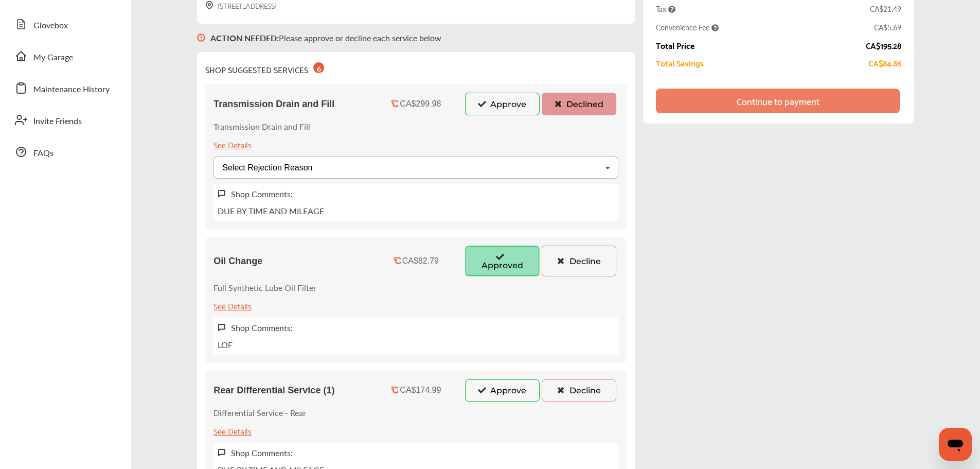 The width and height of the screenshot is (980, 469). Describe the element at coordinates (64, 120) in the screenshot. I see `a: Invite Friends` at that location.